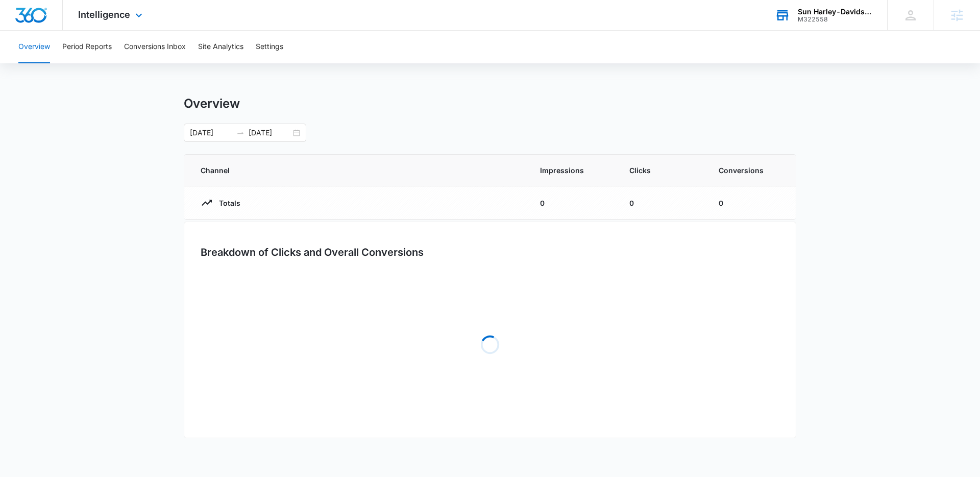 The width and height of the screenshot is (980, 477). What do you see at coordinates (749, 170) in the screenshot?
I see `span: Conversions` at bounding box center [749, 170].